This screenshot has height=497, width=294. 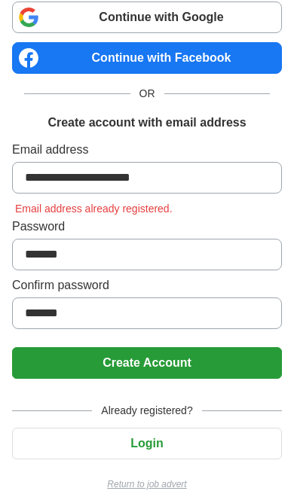 I want to click on p: Return to job advert, so click(x=147, y=484).